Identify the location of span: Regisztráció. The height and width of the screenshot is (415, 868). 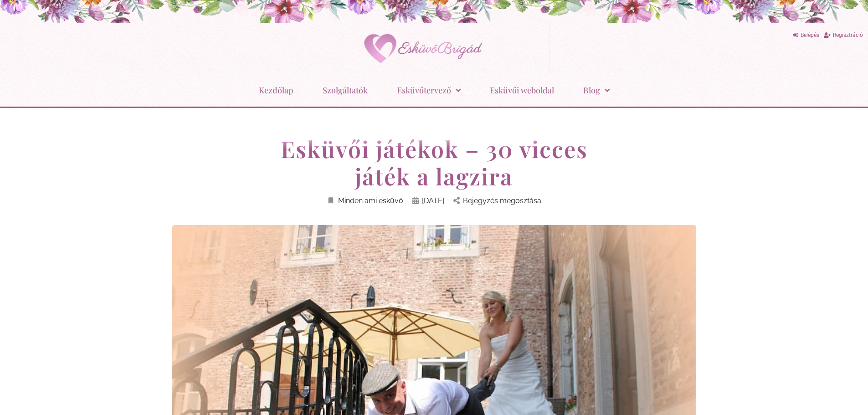
(848, 35).